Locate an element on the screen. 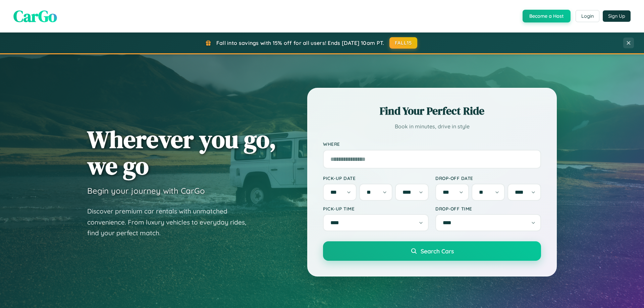 The image size is (644, 308). label: Where is located at coordinates (432, 144).